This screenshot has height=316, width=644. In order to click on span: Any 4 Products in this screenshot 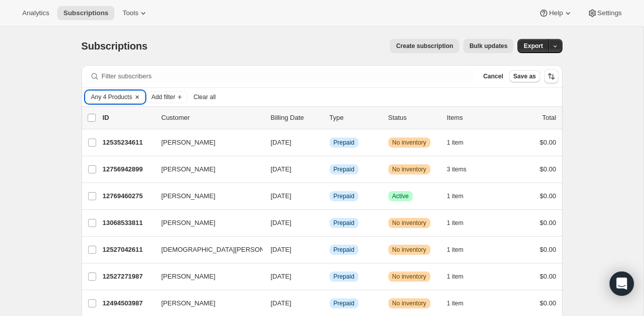, I will do `click(112, 97)`.